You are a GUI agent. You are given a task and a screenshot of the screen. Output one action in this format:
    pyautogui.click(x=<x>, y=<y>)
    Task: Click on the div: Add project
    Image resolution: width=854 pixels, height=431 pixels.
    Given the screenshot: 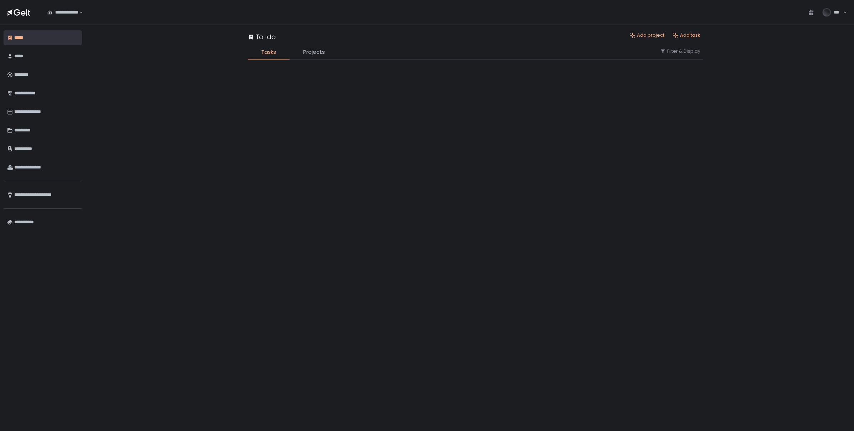 What is the action you would take?
    pyautogui.click(x=647, y=35)
    